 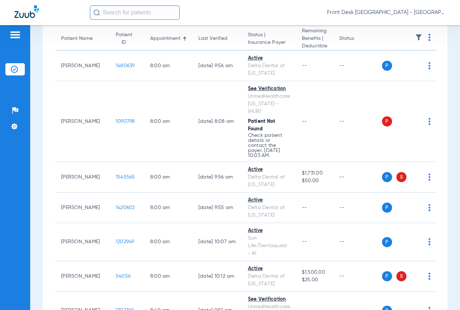 What do you see at coordinates (262, 125) in the screenshot?
I see `span: Patient Not Found` at bounding box center [262, 125].